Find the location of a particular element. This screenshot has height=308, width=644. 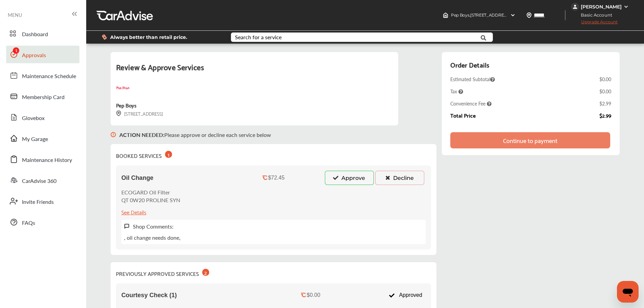

span: Approvals is located at coordinates (34, 55).